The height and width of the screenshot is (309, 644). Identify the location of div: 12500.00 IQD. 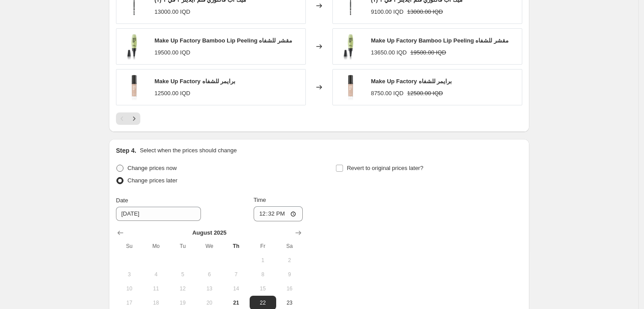
(172, 93).